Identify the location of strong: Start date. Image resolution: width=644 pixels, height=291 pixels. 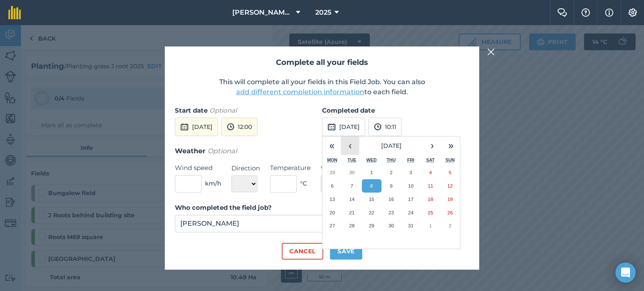
(191, 110).